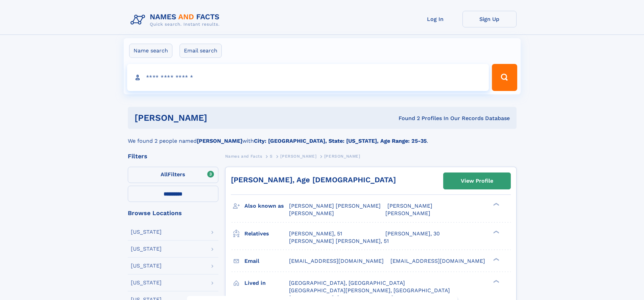 The width and height of the screenshot is (644, 300). What do you see at coordinates (173, 175) in the screenshot?
I see `label: Filters` at bounding box center [173, 175].